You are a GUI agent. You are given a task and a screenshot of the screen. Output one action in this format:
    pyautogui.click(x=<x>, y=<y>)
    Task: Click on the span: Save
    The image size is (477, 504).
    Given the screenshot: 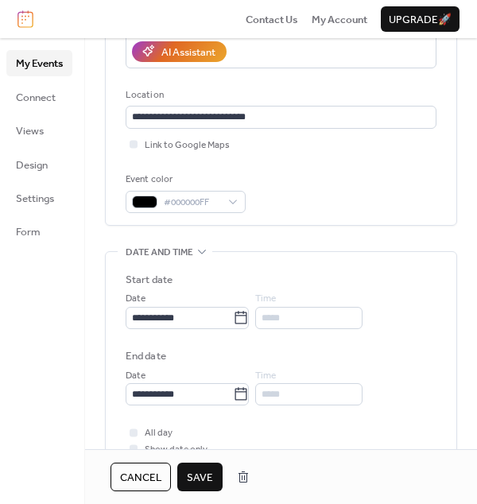 What is the action you would take?
    pyautogui.click(x=199, y=477)
    